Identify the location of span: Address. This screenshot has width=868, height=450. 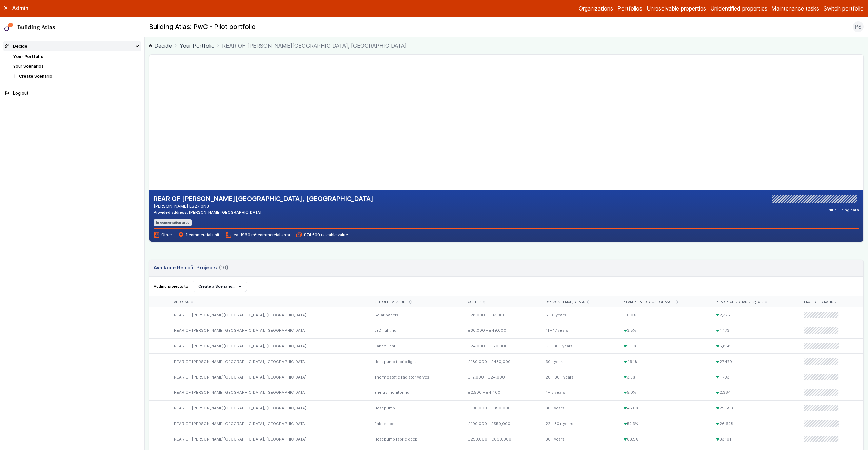
(182, 303).